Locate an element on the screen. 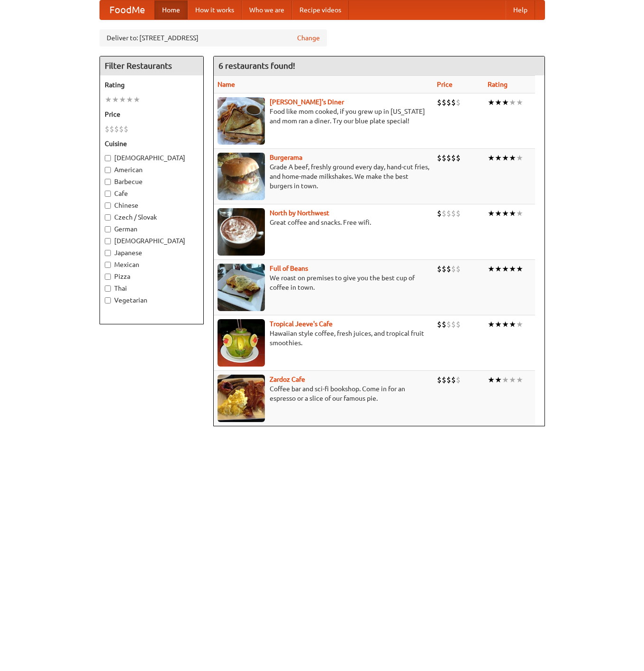 The height and width of the screenshot is (671, 644). a: Price is located at coordinates (445, 84).